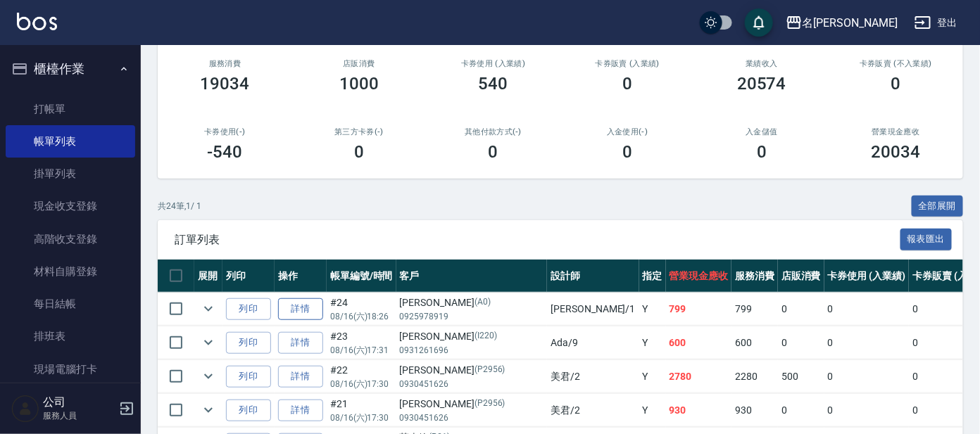  Describe the element at coordinates (225, 152) in the screenshot. I see `h3: -540` at that location.